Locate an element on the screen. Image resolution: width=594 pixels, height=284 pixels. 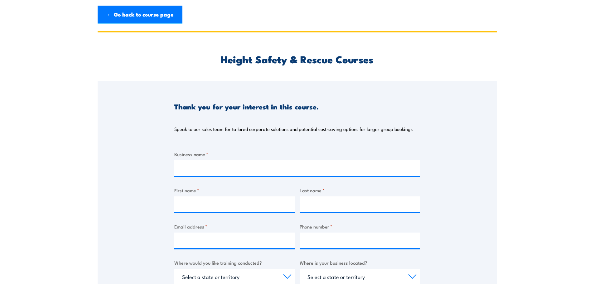
label: First name is located at coordinates (235, 190).